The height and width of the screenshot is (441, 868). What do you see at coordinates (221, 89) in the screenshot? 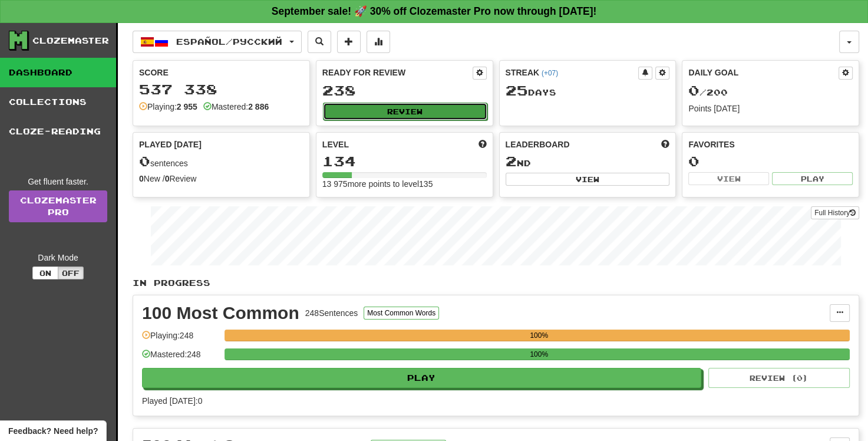
I see `div: 537 338` at bounding box center [221, 89].